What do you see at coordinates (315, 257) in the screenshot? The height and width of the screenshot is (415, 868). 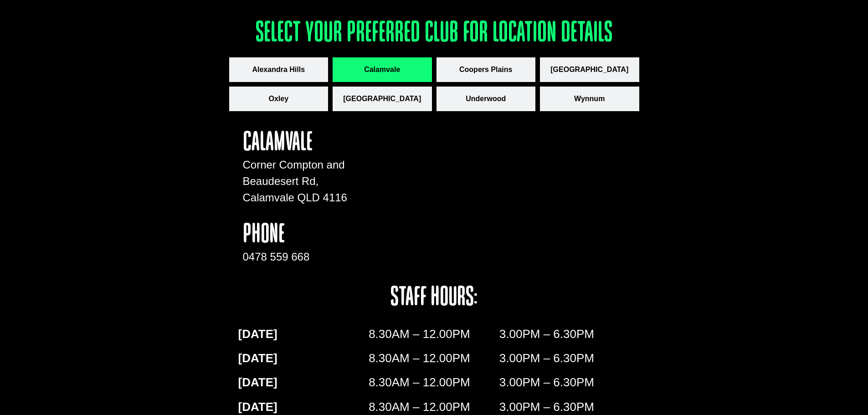 I see `div: 0478 559 668` at bounding box center [315, 257].